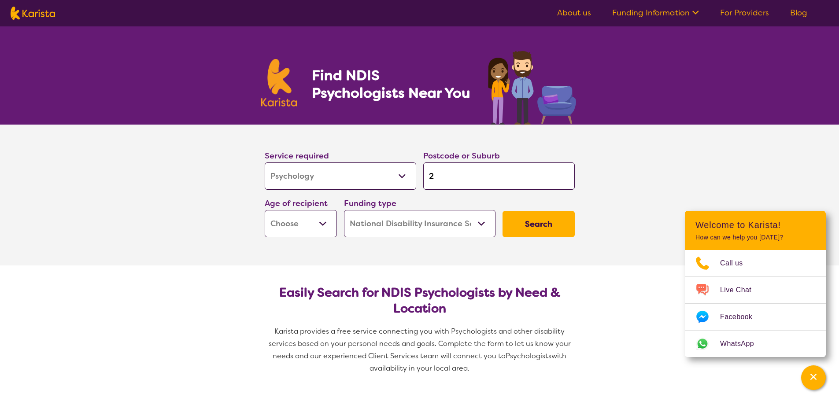  What do you see at coordinates (745, 13) in the screenshot?
I see `a: For Providers` at bounding box center [745, 13].